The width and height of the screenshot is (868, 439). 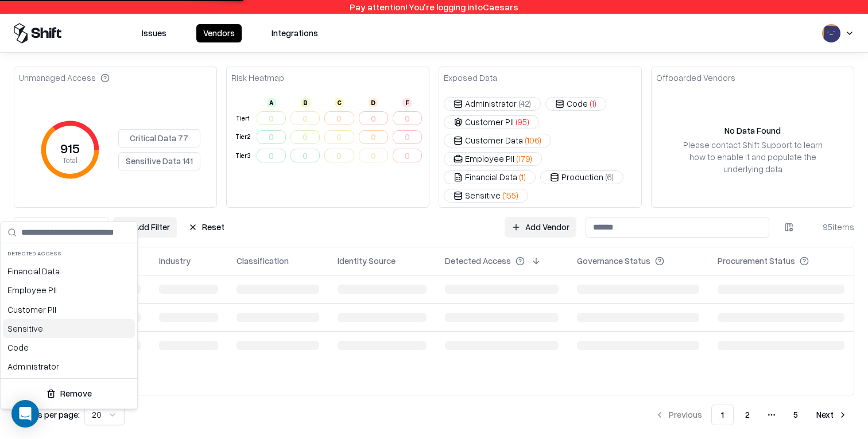 I want to click on div: Sensitive, so click(x=69, y=328).